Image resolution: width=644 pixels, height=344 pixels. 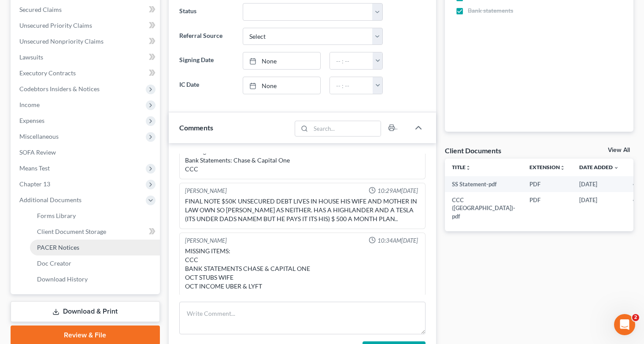 I want to click on span: 2, so click(x=635, y=317).